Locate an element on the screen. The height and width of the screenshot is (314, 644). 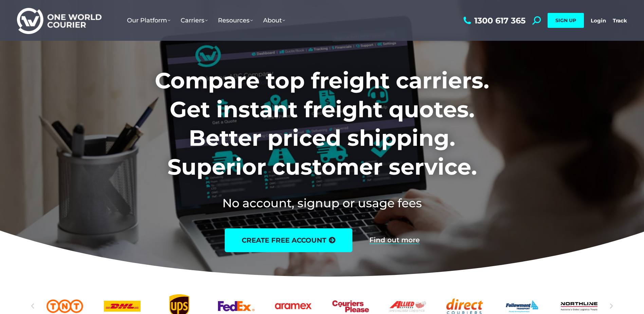
a: create free account is located at coordinates (289, 240).